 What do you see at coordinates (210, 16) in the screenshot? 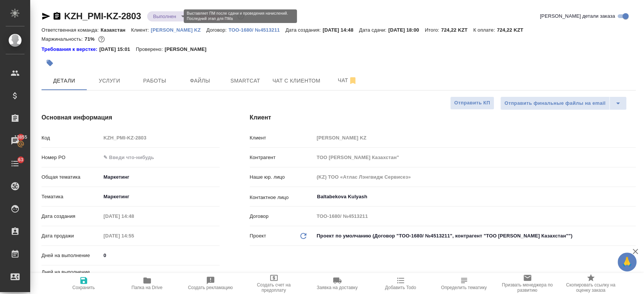
I see `button: Срочный` at bounding box center [210, 16].